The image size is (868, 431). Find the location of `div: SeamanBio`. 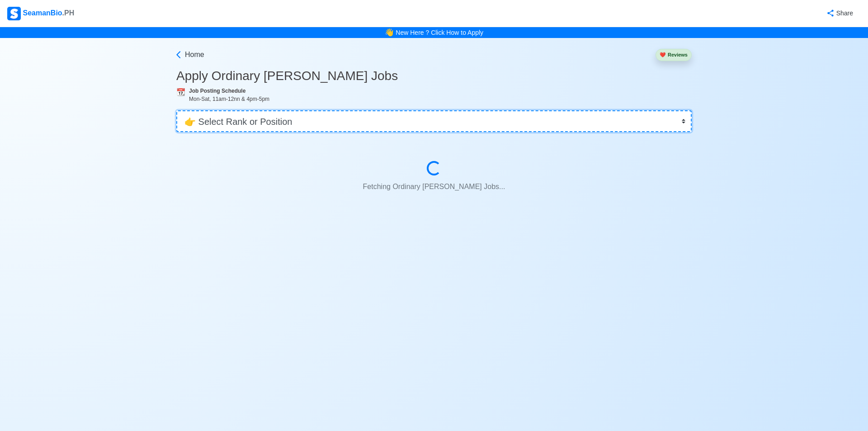

div: SeamanBio is located at coordinates (41, 13).